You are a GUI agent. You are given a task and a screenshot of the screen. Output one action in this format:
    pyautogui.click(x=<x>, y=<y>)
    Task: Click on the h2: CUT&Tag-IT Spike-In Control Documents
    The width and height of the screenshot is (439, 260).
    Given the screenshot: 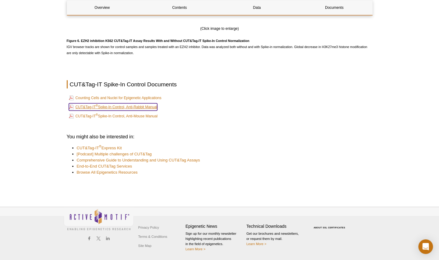 What is the action you would take?
    pyautogui.click(x=219, y=84)
    